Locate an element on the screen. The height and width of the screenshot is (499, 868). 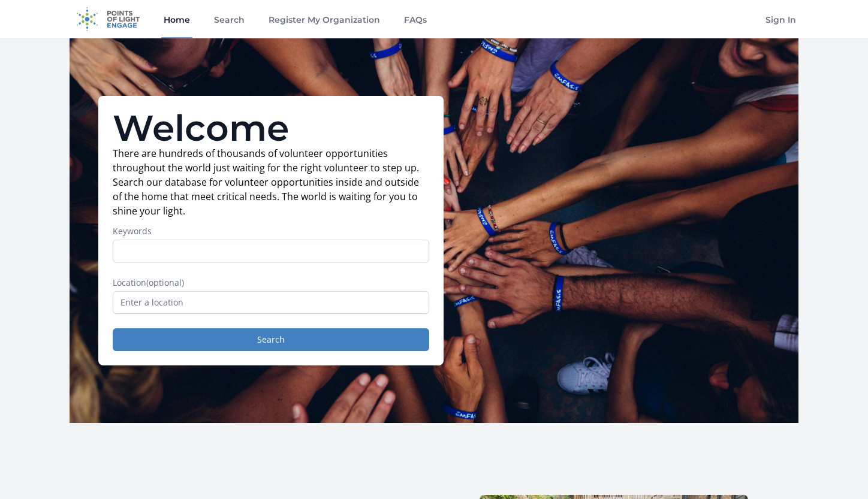
button: Search is located at coordinates (271, 340).